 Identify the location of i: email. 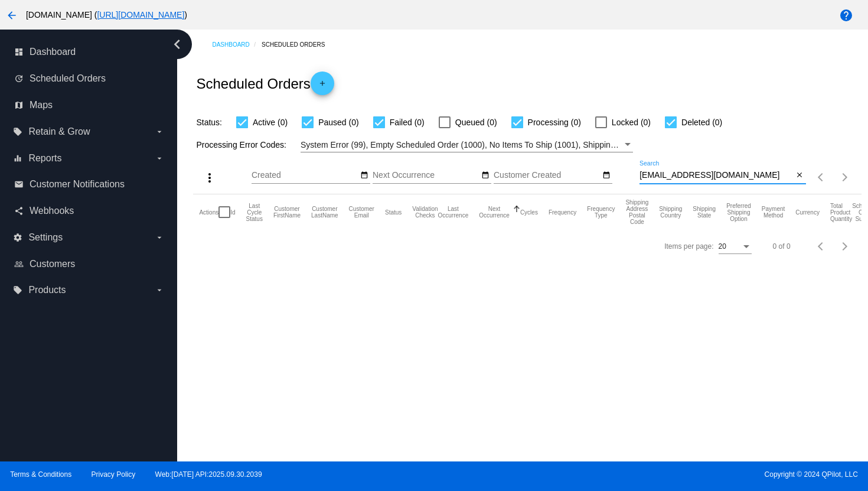
(19, 184).